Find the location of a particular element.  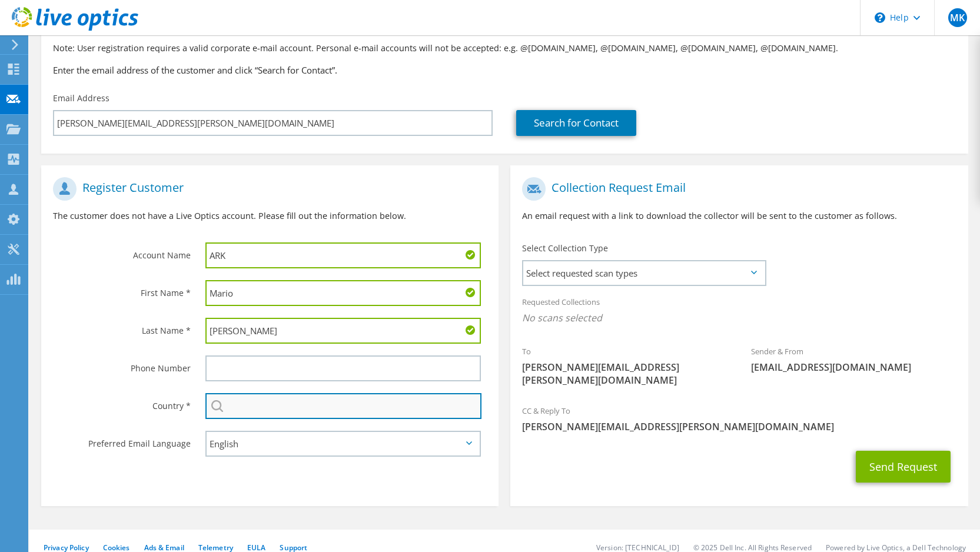

label: Email Address is located at coordinates (81, 98).